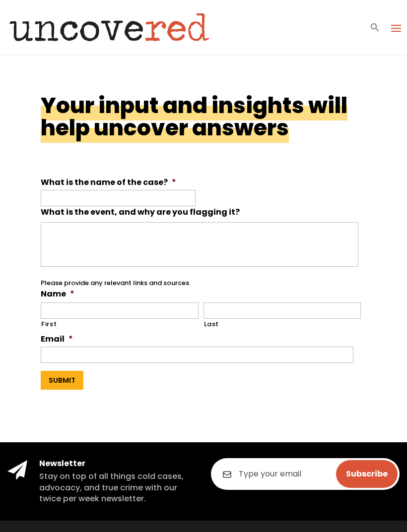 The width and height of the screenshot is (407, 532). Describe the element at coordinates (282, 325) in the screenshot. I see `label: Last` at that location.